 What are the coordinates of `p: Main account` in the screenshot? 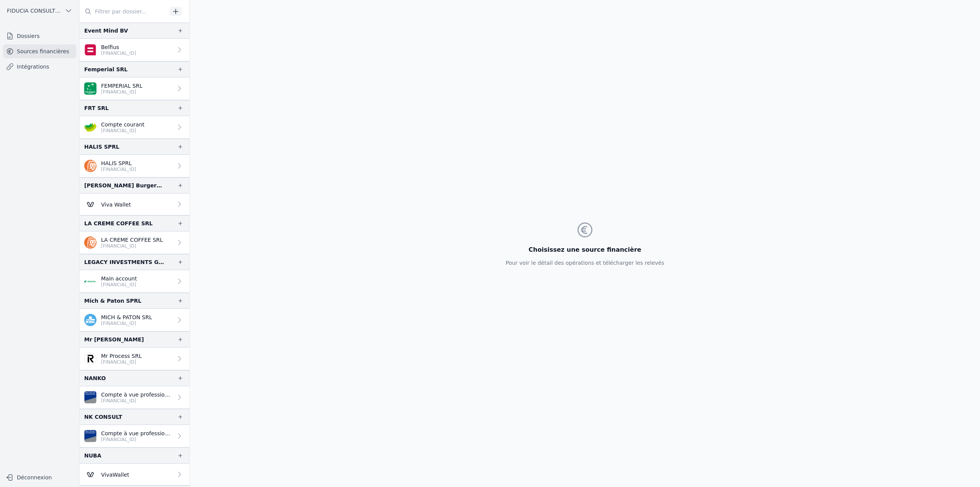 It's located at (119, 278).